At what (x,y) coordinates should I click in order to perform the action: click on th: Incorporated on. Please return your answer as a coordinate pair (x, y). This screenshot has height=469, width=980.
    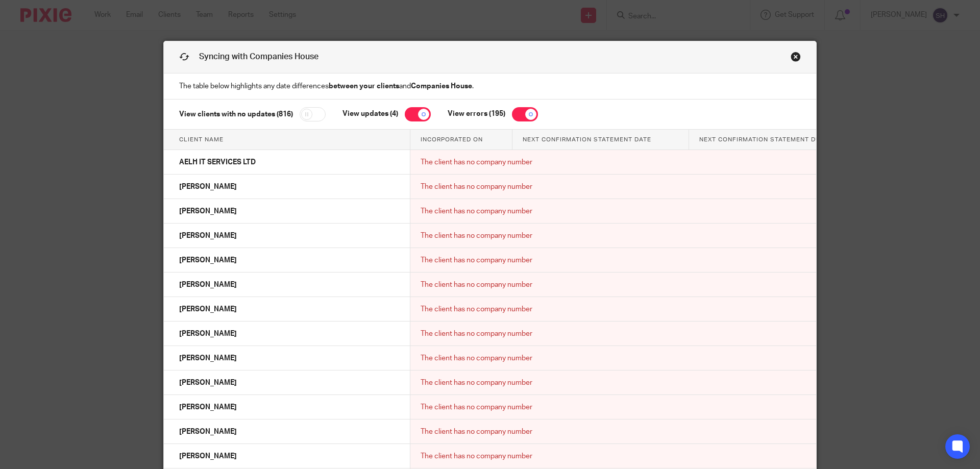
    Looking at the image, I should click on (461, 139).